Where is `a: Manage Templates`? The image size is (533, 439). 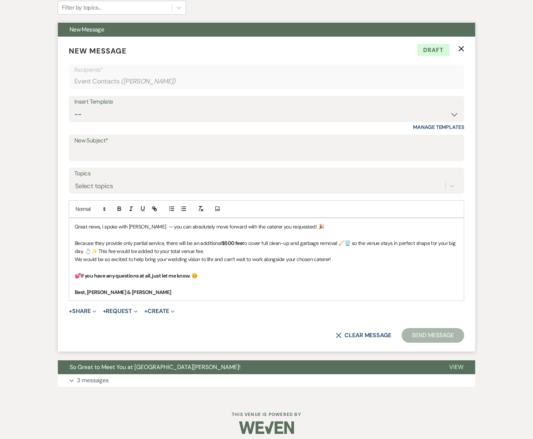 a: Manage Templates is located at coordinates (439, 127).